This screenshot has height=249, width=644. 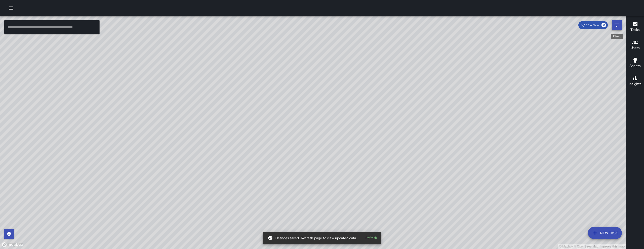 I want to click on button: Refresh, so click(x=371, y=238).